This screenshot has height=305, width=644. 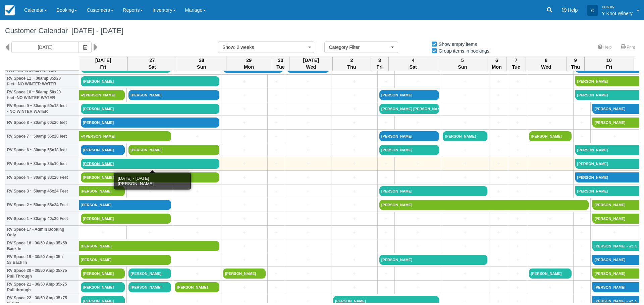 I want to click on th: RV Space 18 - 30/50 Amp 35x58 Back In, so click(x=42, y=246).